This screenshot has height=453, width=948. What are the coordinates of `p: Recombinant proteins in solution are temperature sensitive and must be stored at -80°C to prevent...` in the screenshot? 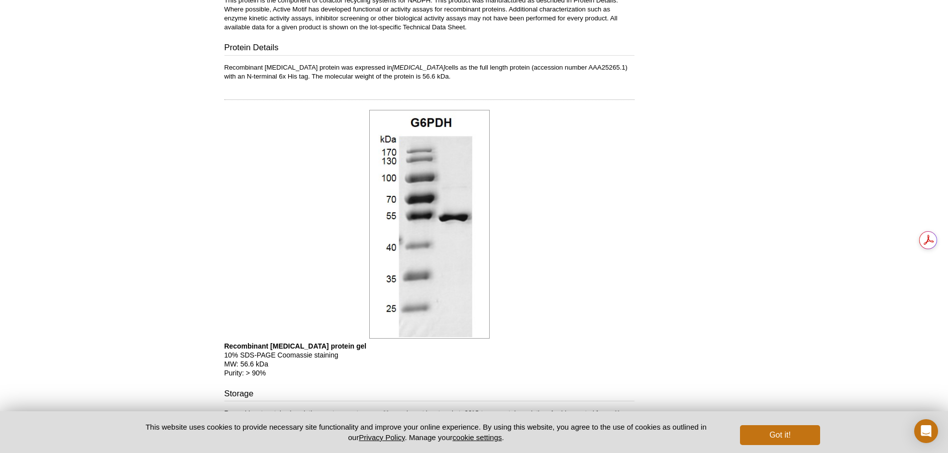 It's located at (429, 418).